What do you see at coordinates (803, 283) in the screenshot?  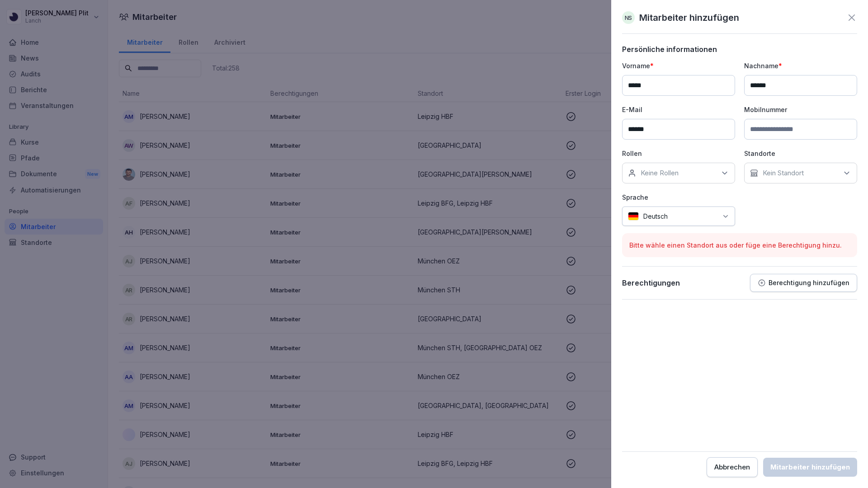 I see `button: Berechtigung hinzufügen` at bounding box center [803, 283].